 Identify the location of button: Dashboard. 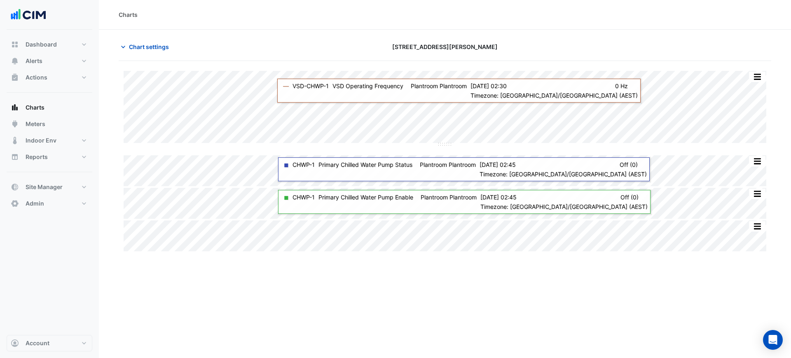
(49, 45).